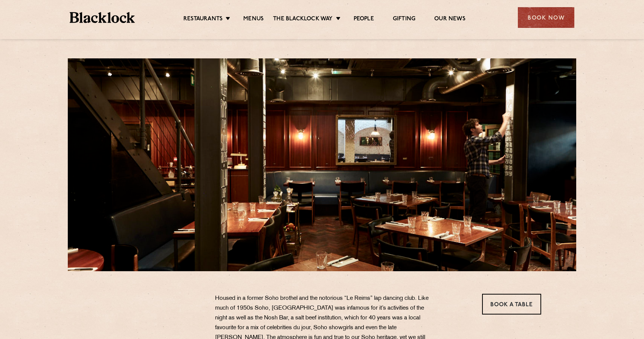  Describe the element at coordinates (546, 17) in the screenshot. I see `div: Book Now` at that location.